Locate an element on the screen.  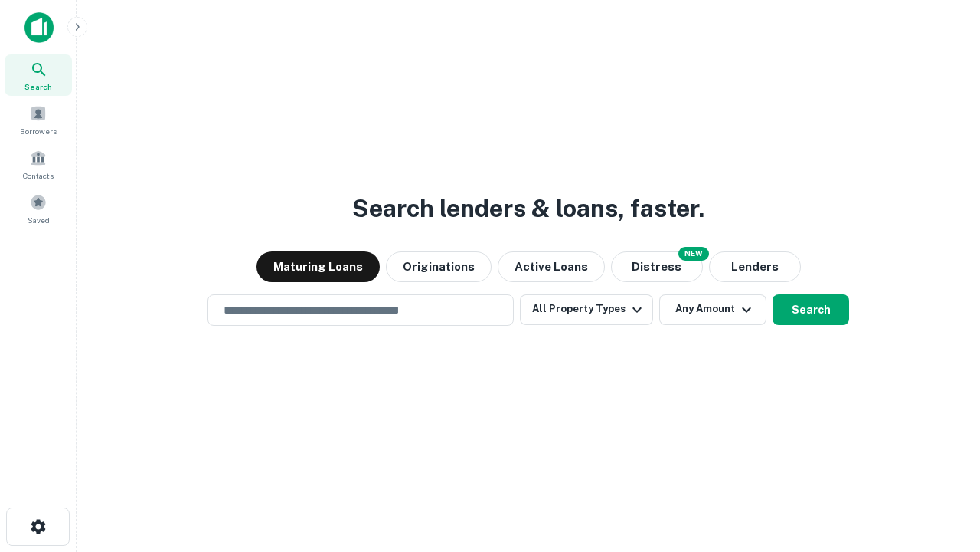
button: Originations is located at coordinates (439, 267).